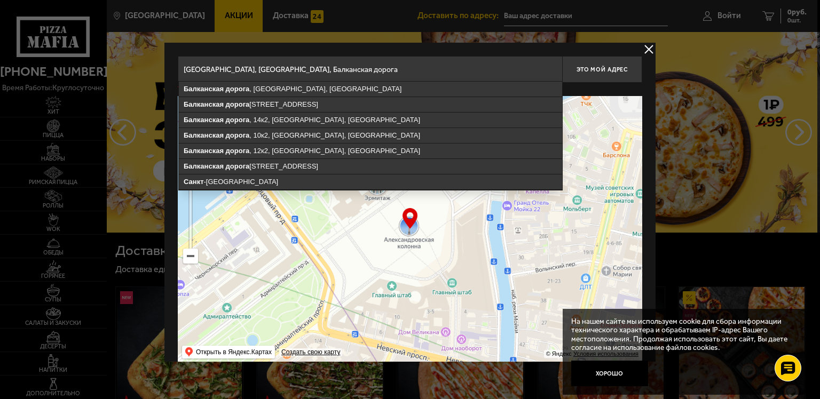 The image size is (820, 399). What do you see at coordinates (602, 69) in the screenshot?
I see `span: Это мой адрес` at bounding box center [602, 69].